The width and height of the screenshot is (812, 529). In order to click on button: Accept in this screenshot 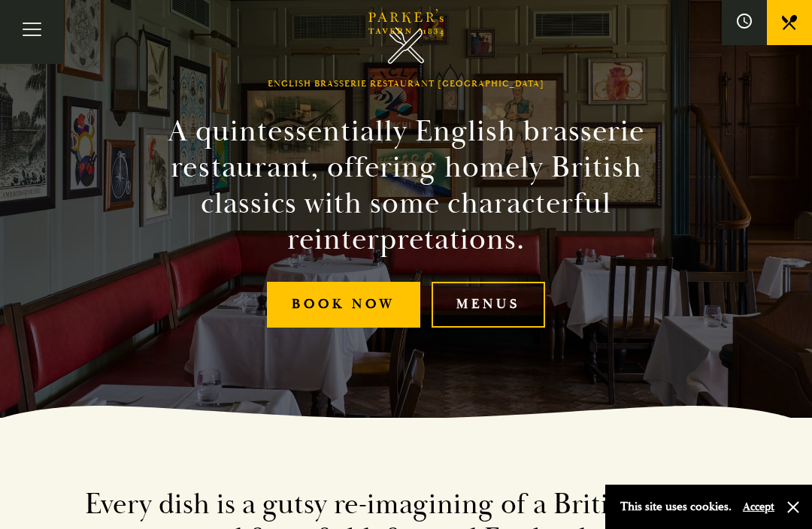, I will do `click(759, 507)`.